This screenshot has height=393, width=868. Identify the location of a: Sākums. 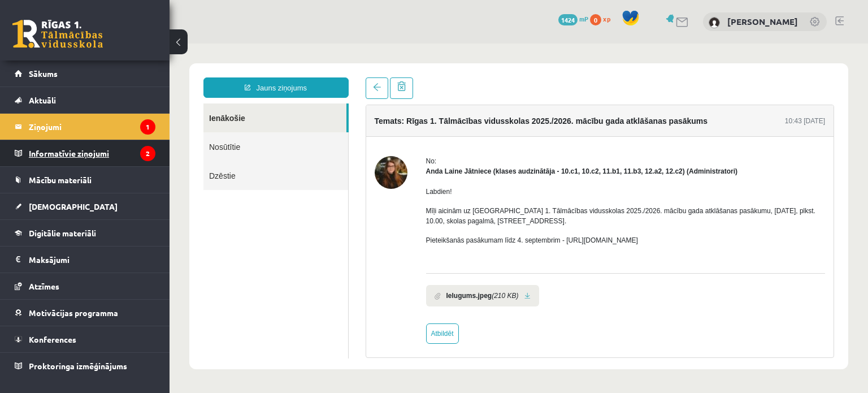
(85, 73).